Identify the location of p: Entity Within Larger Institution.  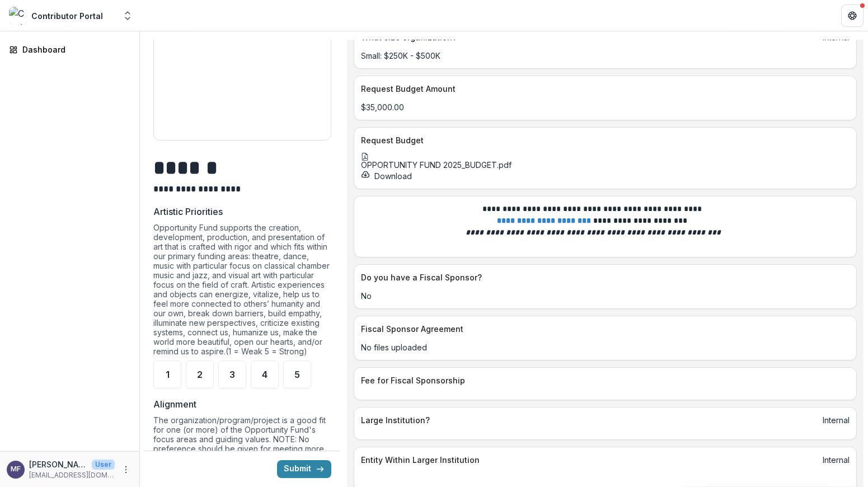
(589, 460).